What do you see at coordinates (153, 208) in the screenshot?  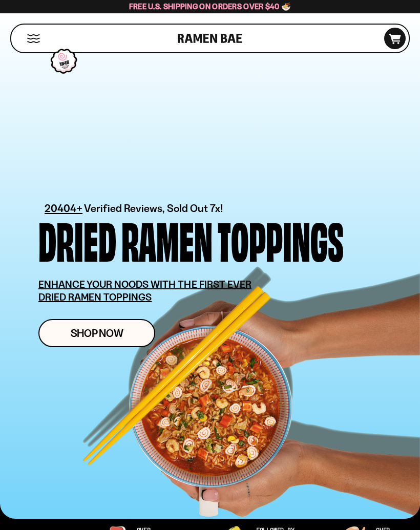 I see `span: Verified Reviews, Sold Out 7x!` at bounding box center [153, 208].